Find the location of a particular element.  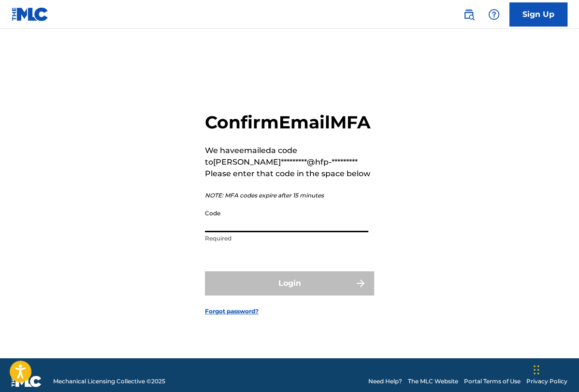

a: Need Help? is located at coordinates (385, 381).